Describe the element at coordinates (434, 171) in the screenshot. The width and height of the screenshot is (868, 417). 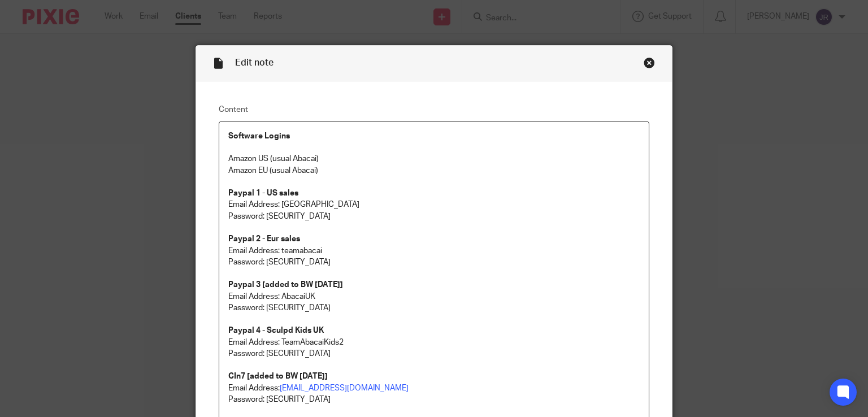
I see `p: Amazon EU (usual Abacai)` at that location.